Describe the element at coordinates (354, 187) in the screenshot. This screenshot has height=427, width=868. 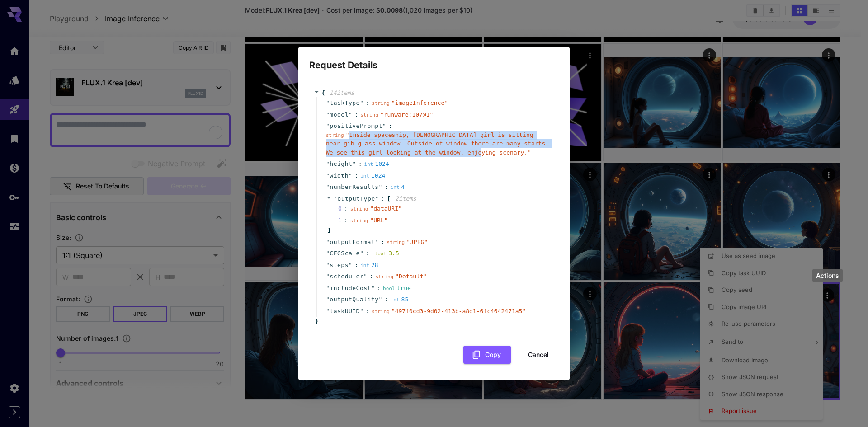
I see `span: numberResults` at that location.